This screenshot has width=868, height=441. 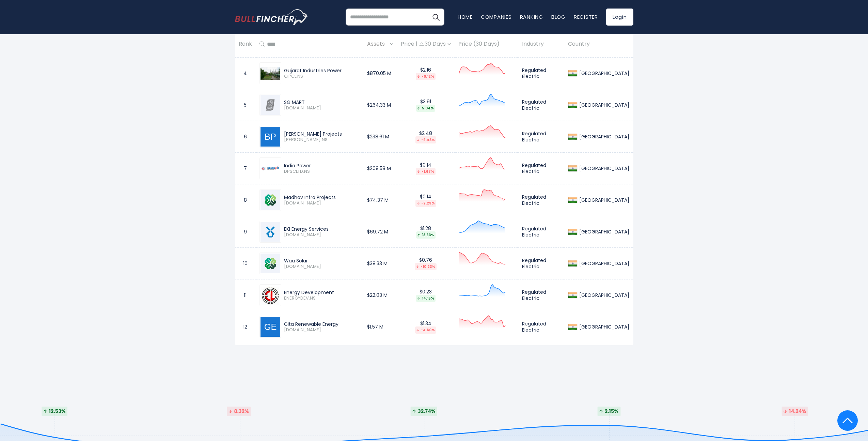 What do you see at coordinates (380, 295) in the screenshot?
I see `td: $22.03 M` at bounding box center [380, 295].